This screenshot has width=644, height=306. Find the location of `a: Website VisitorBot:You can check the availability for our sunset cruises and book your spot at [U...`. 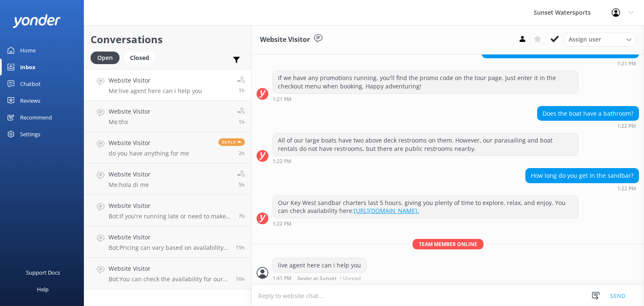

a: Website VisitorBot:You can check the availability for our sunset cruises and book your spot at [U... is located at coordinates (168, 273).